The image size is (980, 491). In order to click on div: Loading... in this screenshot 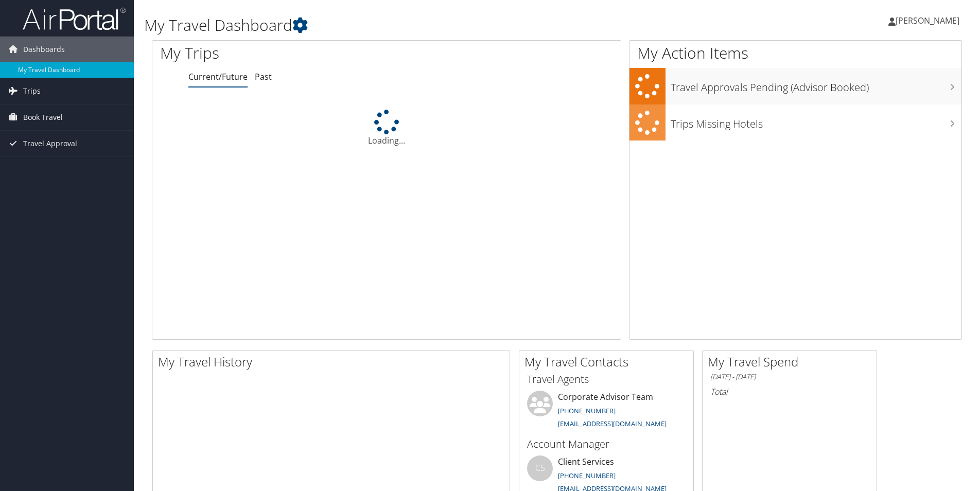, I will do `click(387, 128)`.